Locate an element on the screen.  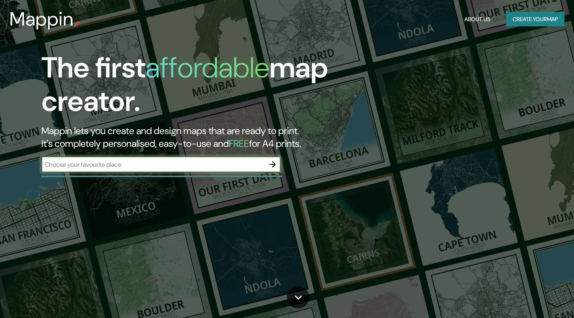
h5: FREE is located at coordinates (239, 143).